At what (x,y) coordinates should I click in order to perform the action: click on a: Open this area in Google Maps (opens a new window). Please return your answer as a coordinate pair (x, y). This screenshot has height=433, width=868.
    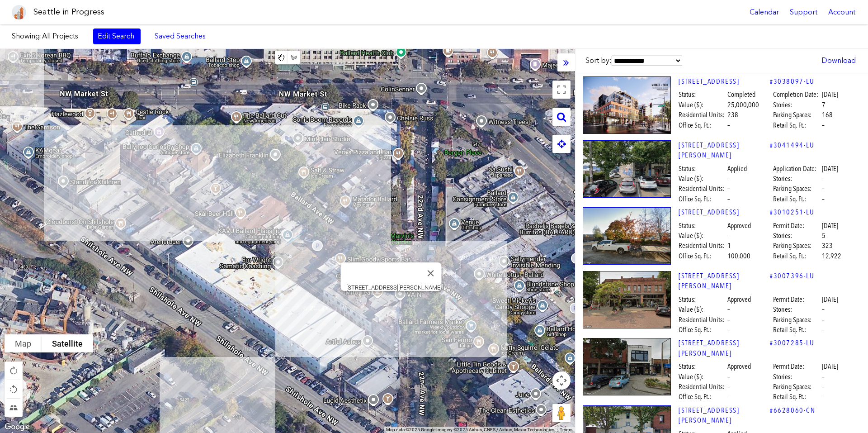
    Looking at the image, I should click on (18, 427).